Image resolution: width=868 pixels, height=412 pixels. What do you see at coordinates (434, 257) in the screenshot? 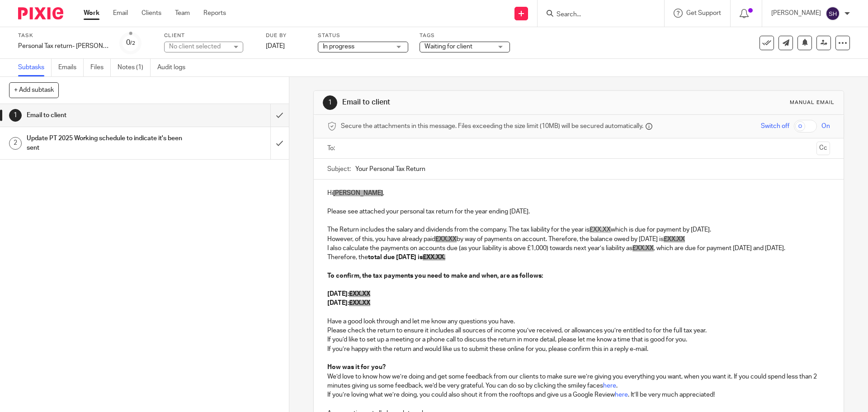
I see `span: £XX.XX.` at bounding box center [434, 257].